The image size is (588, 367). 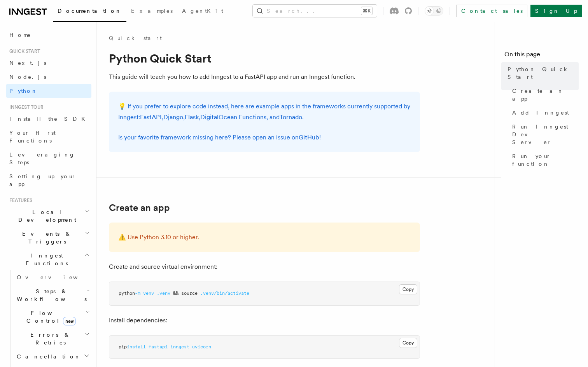 I want to click on a: Install the SDK, so click(x=49, y=119).